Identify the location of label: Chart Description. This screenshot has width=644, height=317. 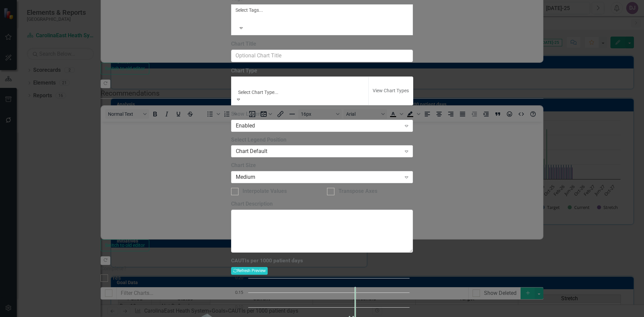
(322, 204).